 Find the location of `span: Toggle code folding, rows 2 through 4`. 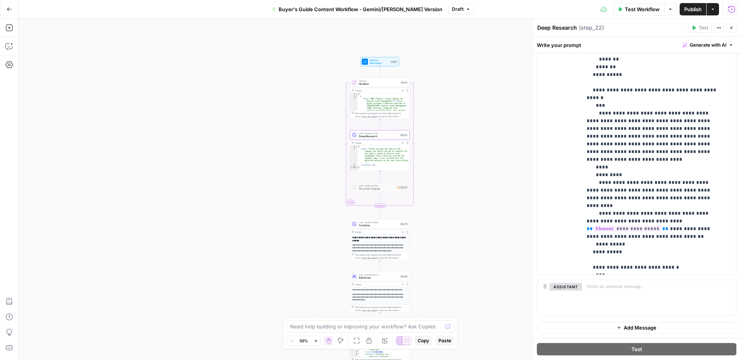

span: Toggle code folding, rows 2 through 4 is located at coordinates (357, 96).